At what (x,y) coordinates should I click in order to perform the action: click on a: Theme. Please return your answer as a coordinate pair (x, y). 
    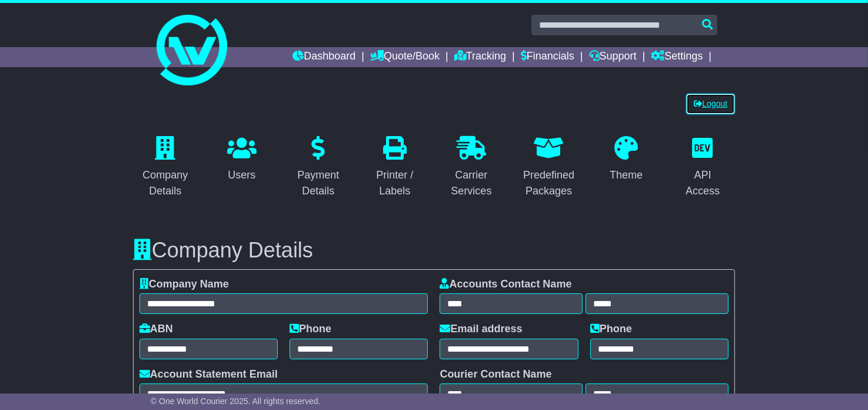
    Looking at the image, I should click on (626, 160).